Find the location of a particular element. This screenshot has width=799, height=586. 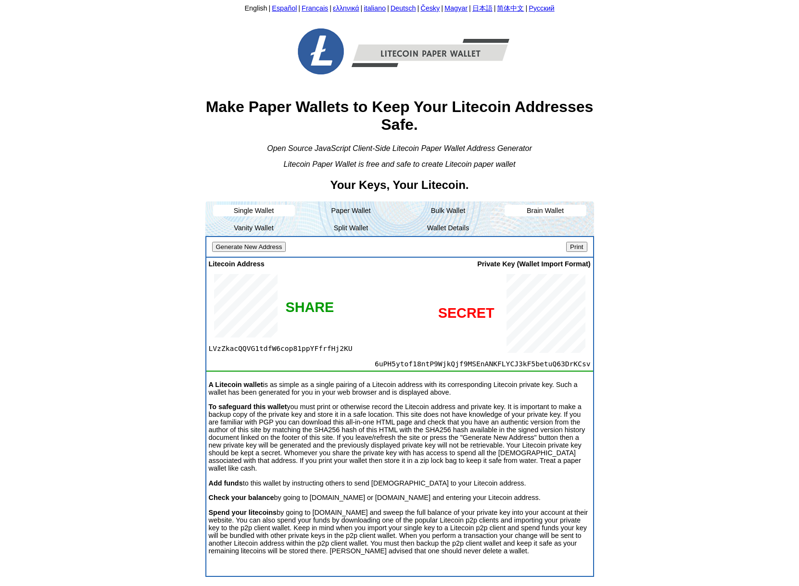

b: Spend your litecoins is located at coordinates (243, 513).